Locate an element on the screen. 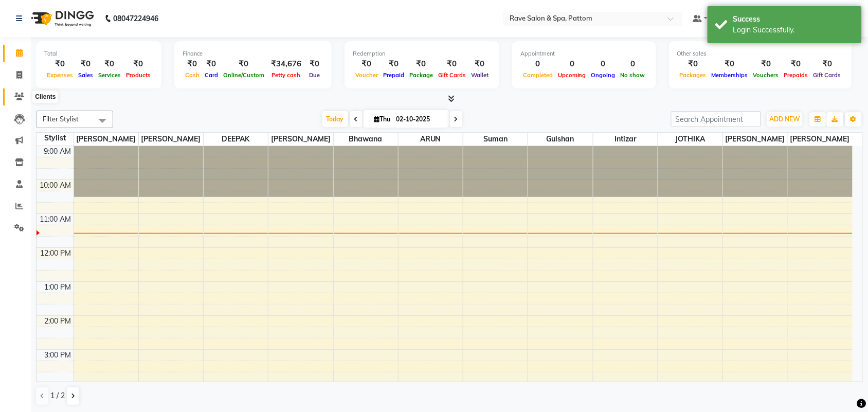 Image resolution: width=868 pixels, height=412 pixels. div: Stylist is located at coordinates (55, 138).